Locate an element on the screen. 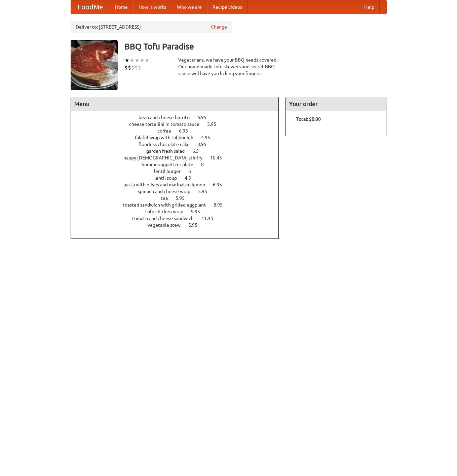 Image resolution: width=457 pixels, height=476 pixels. b: Total: $0.00 is located at coordinates (308, 119).